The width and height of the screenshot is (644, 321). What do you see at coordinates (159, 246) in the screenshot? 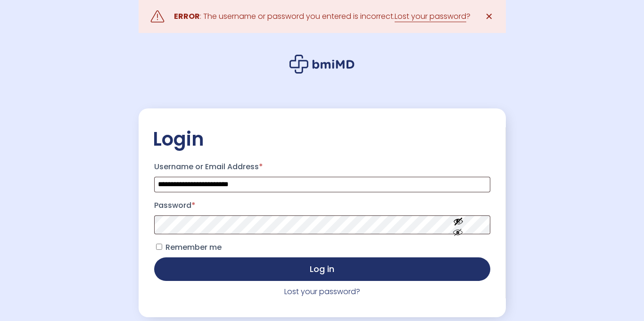
I see `input: Remember me` at bounding box center [159, 246].